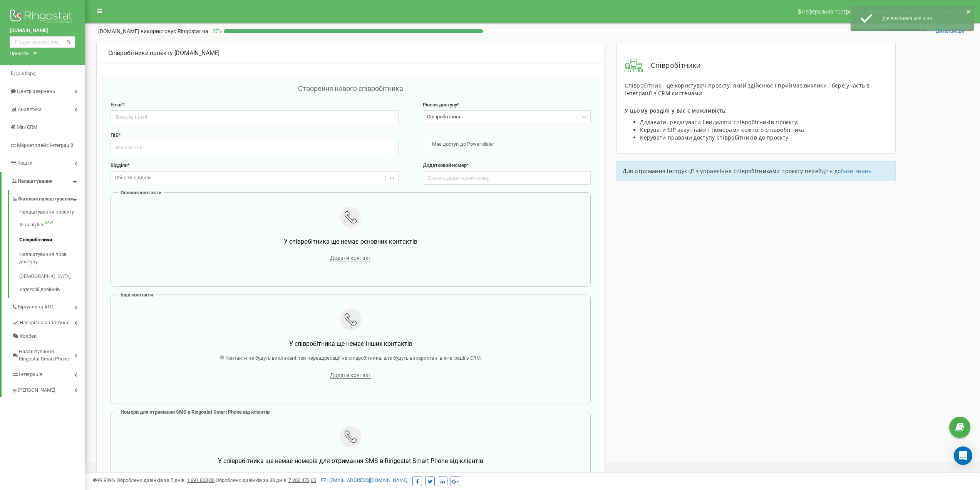  What do you see at coordinates (351, 343) in the screenshot?
I see `span: У співробітника ще немає інших контактів` at bounding box center [351, 343].